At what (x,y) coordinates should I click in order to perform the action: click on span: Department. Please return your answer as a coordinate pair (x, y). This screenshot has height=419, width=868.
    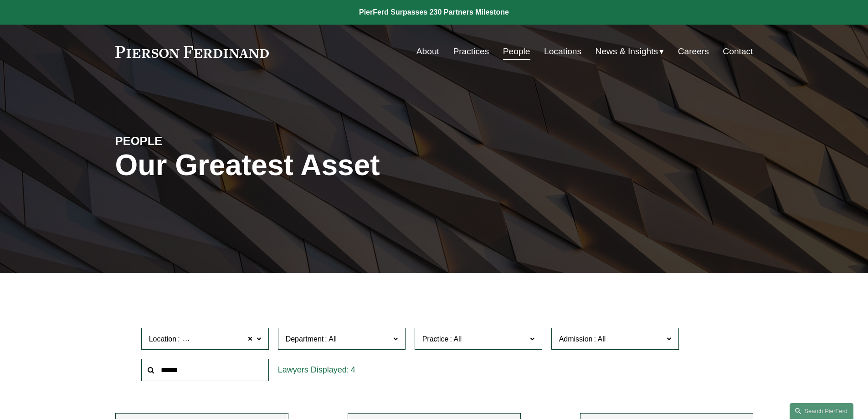
    Looking at the image, I should click on (305, 339).